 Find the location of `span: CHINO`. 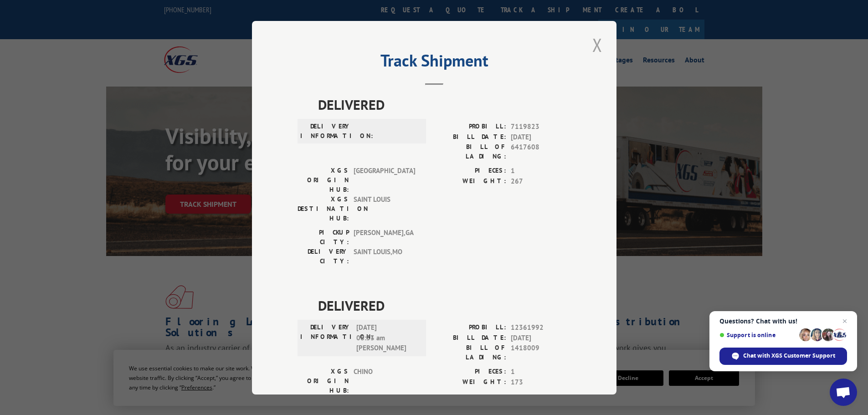

span: CHINO is located at coordinates (384, 381).